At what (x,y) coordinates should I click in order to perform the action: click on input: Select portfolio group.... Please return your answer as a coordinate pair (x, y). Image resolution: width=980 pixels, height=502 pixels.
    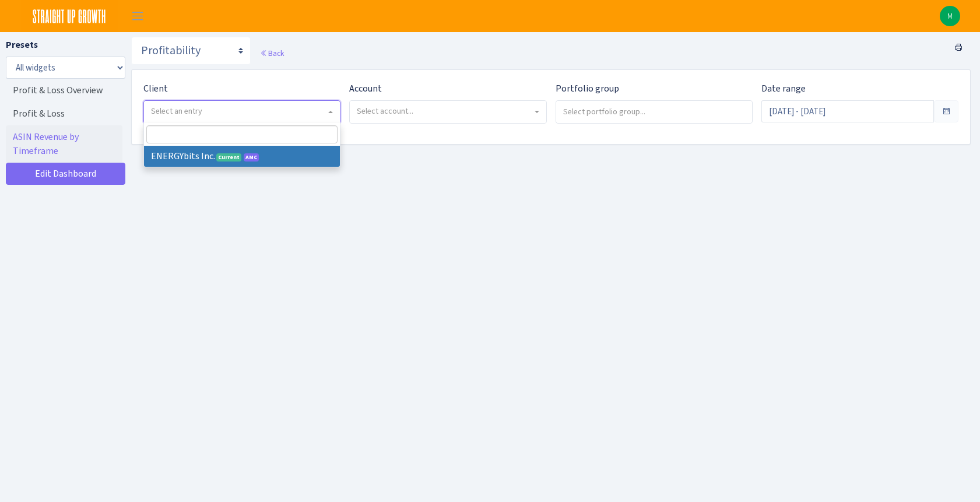
    Looking at the image, I should click on (654, 111).